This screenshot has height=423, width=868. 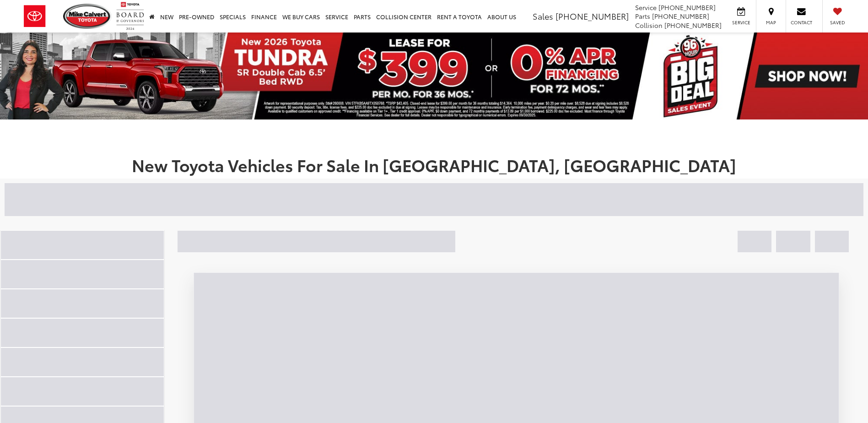 What do you see at coordinates (643, 16) in the screenshot?
I see `span: Parts` at bounding box center [643, 16].